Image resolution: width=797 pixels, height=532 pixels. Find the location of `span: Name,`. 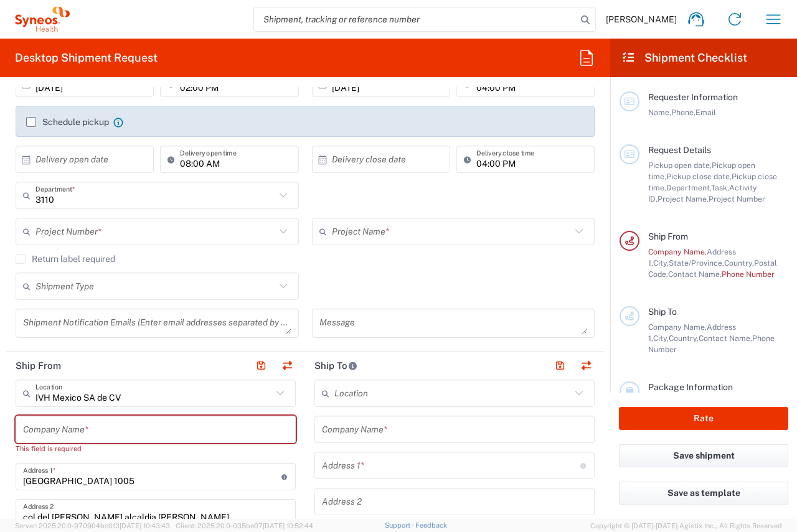

span: Name, is located at coordinates (660, 112).